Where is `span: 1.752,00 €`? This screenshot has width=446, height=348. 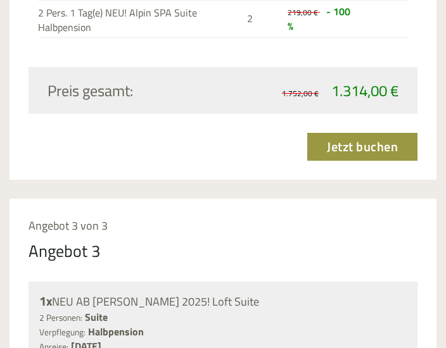
span: 1.752,00 € is located at coordinates (300, 93).